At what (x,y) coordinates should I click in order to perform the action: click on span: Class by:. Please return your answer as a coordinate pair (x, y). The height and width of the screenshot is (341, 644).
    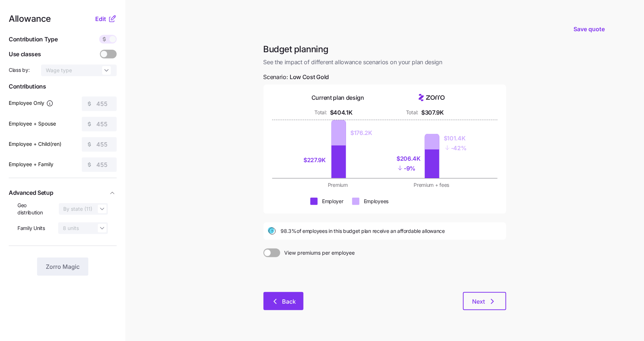
    Looking at the image, I should click on (19, 70).